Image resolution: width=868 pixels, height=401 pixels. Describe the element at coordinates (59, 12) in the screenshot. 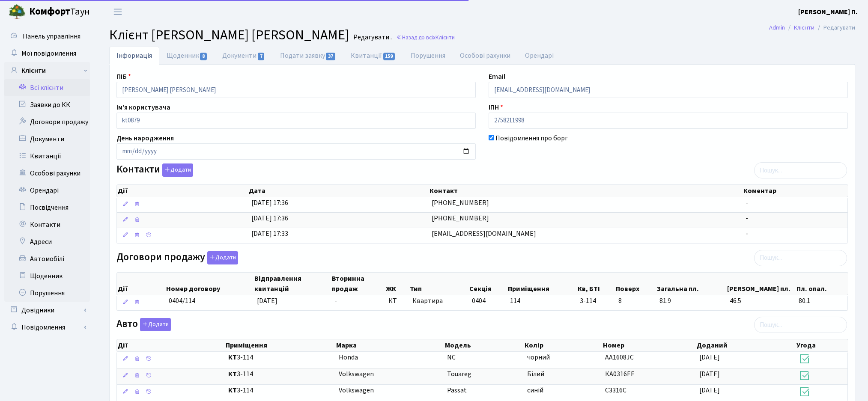

I see `span: Таун` at that location.